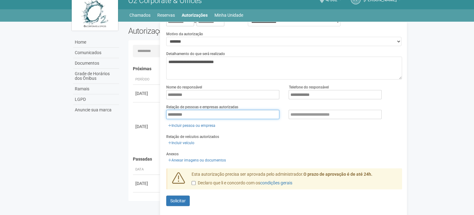 This screenshot has width=474, height=215. What do you see at coordinates (96, 42) in the screenshot?
I see `a: Home` at bounding box center [96, 42].